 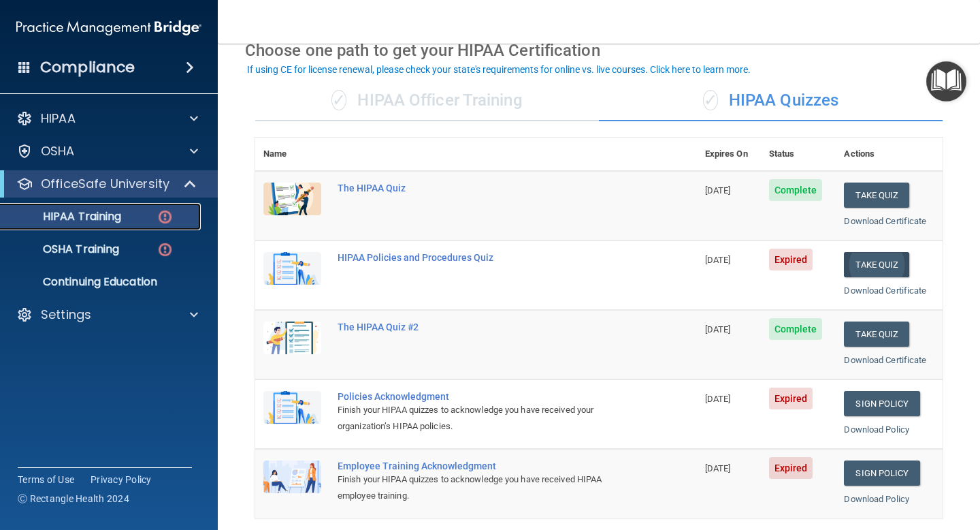 What do you see at coordinates (105, 184) in the screenshot?
I see `p: OfficeSafe University` at bounding box center [105, 184].